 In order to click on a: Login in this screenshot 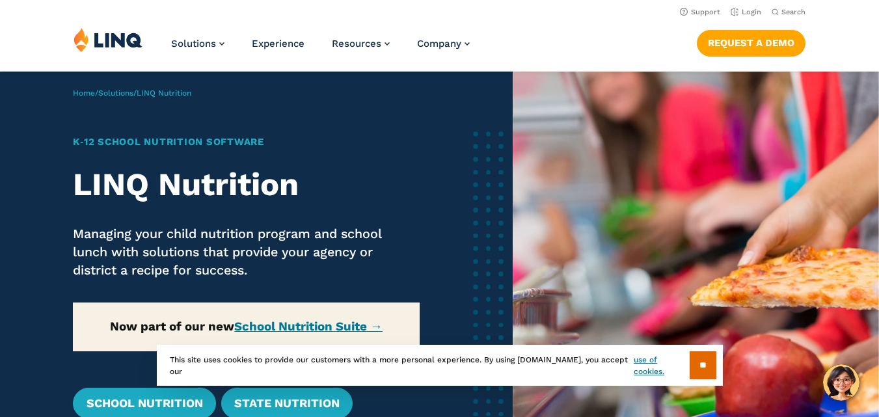, I will do `click(745, 12)`.